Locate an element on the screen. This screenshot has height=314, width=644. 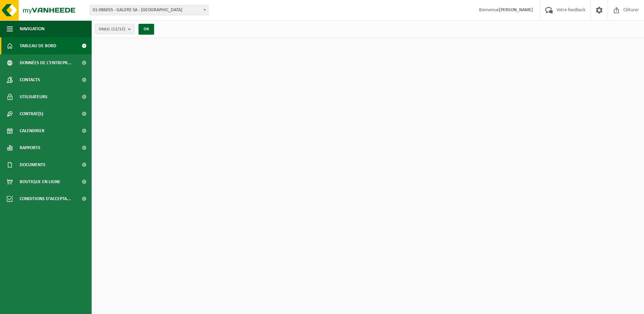
span: Contrat(s) is located at coordinates (31, 114).